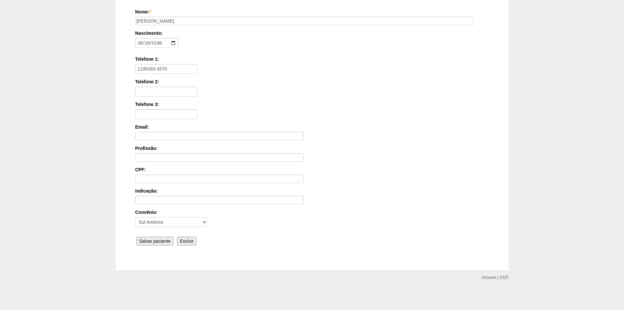 Image resolution: width=624 pixels, height=310 pixels. I want to click on label: Telefone 3:, so click(312, 104).